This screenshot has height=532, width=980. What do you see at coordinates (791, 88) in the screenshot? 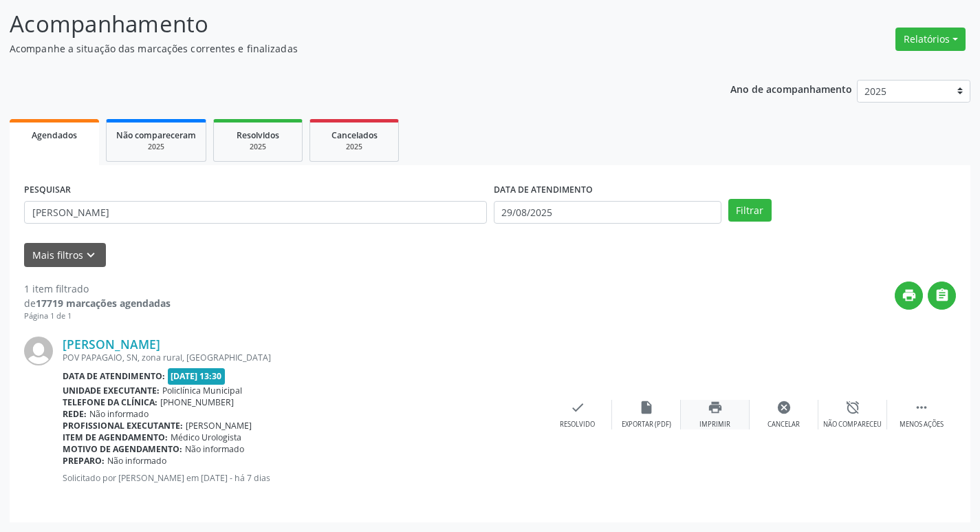
I see `p: Ano de acompanhamento` at bounding box center [791, 88].